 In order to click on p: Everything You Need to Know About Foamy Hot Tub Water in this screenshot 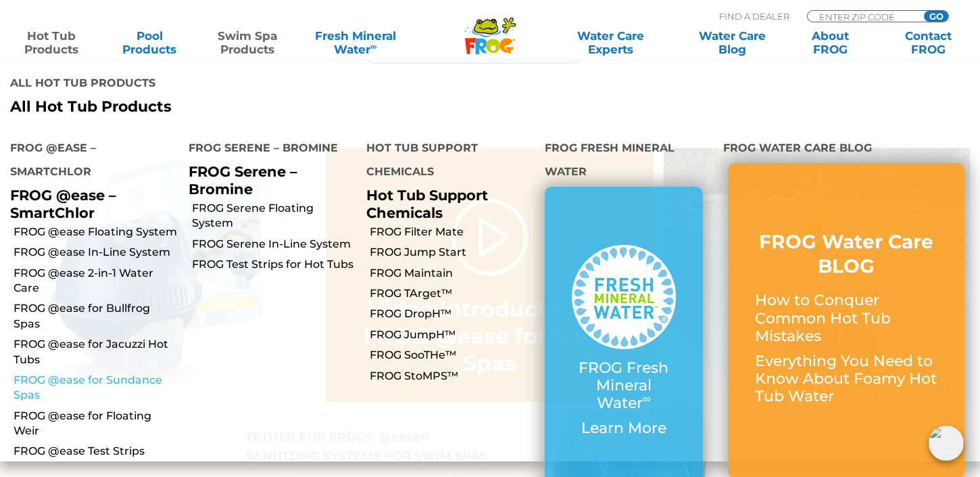, I will do `click(846, 378)`.